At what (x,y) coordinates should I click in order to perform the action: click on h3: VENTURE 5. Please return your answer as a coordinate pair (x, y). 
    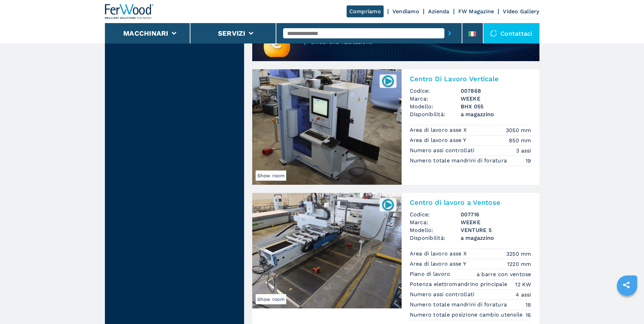
    Looking at the image, I should click on (496, 230).